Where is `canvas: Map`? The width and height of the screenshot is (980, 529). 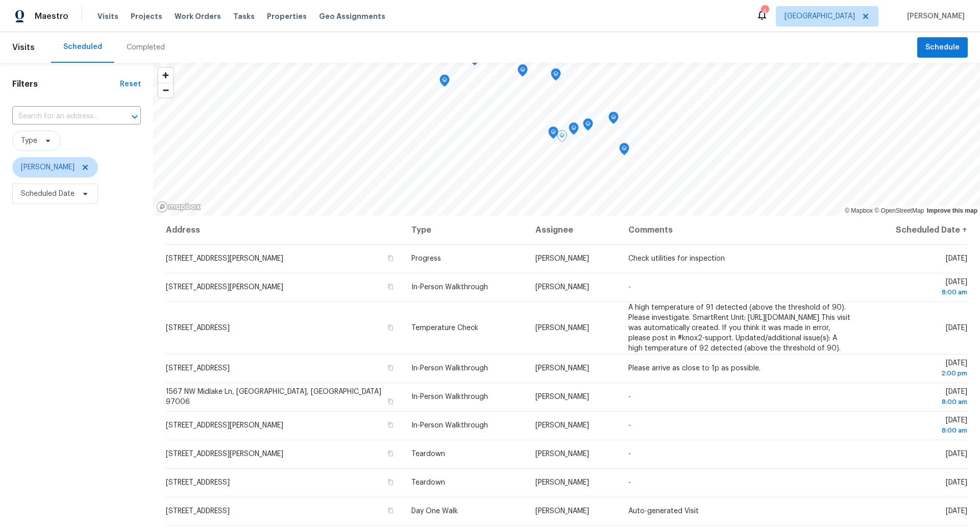 canvas: Map is located at coordinates (567, 139).